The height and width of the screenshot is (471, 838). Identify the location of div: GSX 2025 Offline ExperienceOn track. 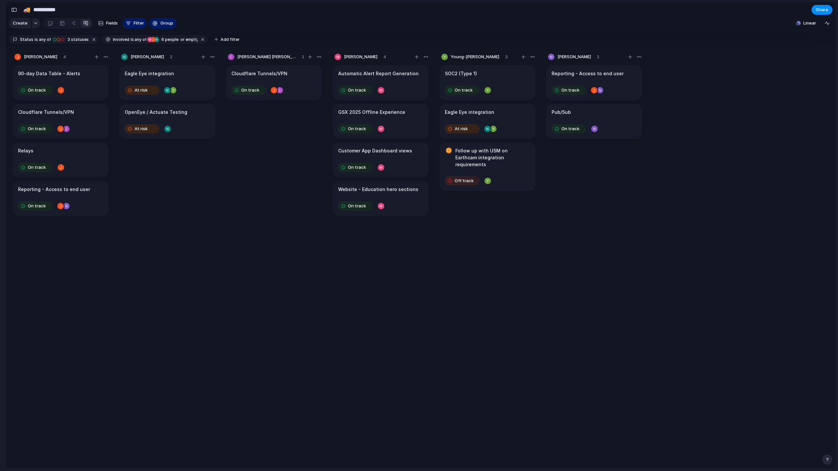
(381, 121).